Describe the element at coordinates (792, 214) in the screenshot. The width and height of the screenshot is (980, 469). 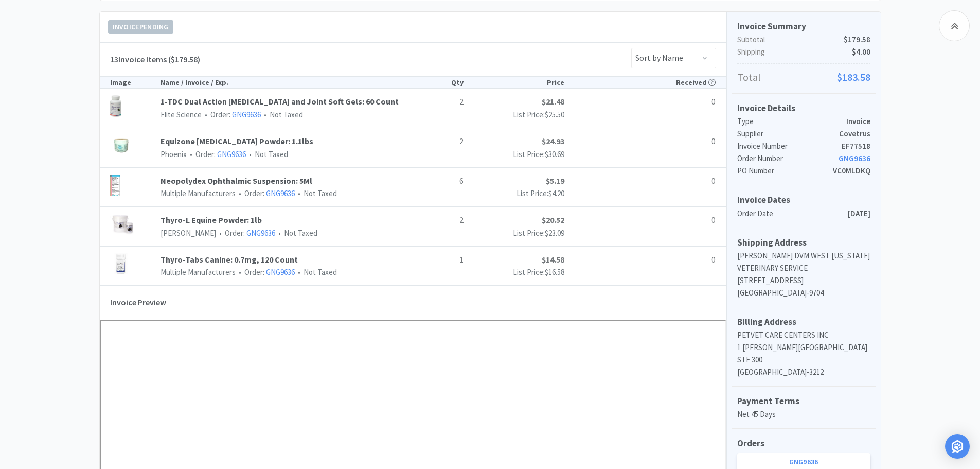
I see `p: Order Date` at that location.